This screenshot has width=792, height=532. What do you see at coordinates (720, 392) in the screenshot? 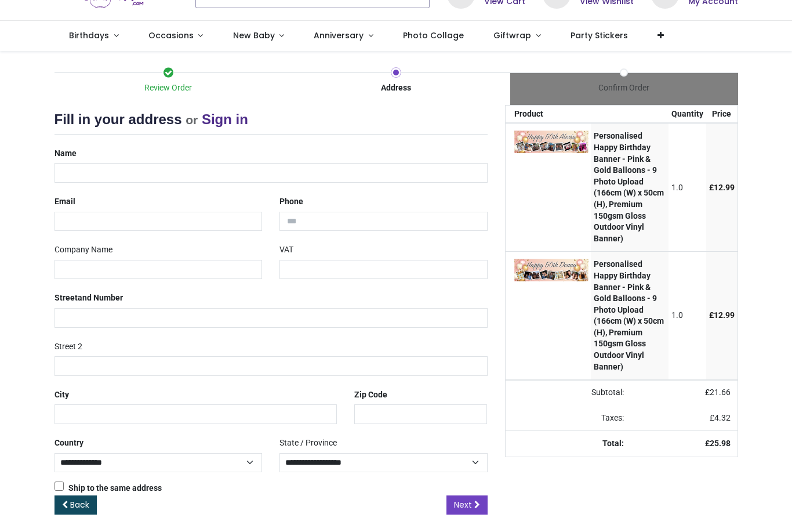
I see `span: 21.66` at bounding box center [720, 392].